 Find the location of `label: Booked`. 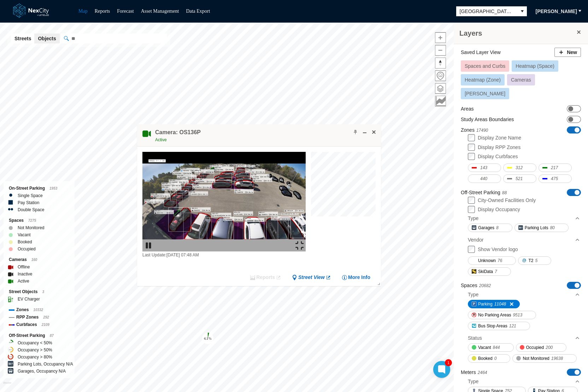

label: Booked is located at coordinates (25, 242).